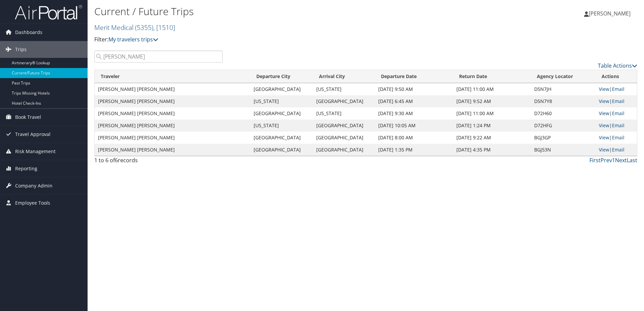 Image resolution: width=644 pixels, height=311 pixels. Describe the element at coordinates (606, 160) in the screenshot. I see `a: Prev` at that location.